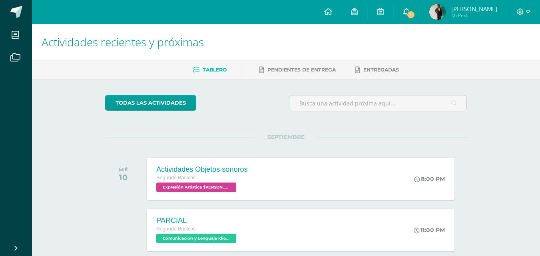 The image size is (540, 256). I want to click on span: SEPTIEMBRE, so click(286, 137).